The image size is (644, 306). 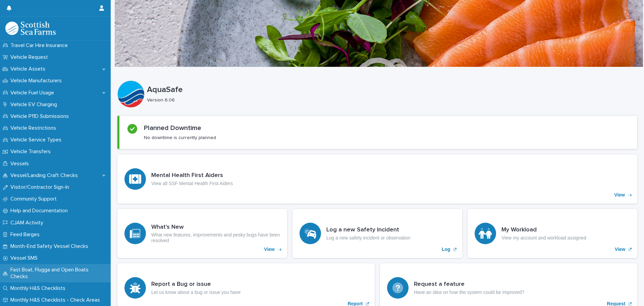 What do you see at coordinates (41, 187) in the screenshot?
I see `p: Visitor/Contractor Sign-In` at bounding box center [41, 187].